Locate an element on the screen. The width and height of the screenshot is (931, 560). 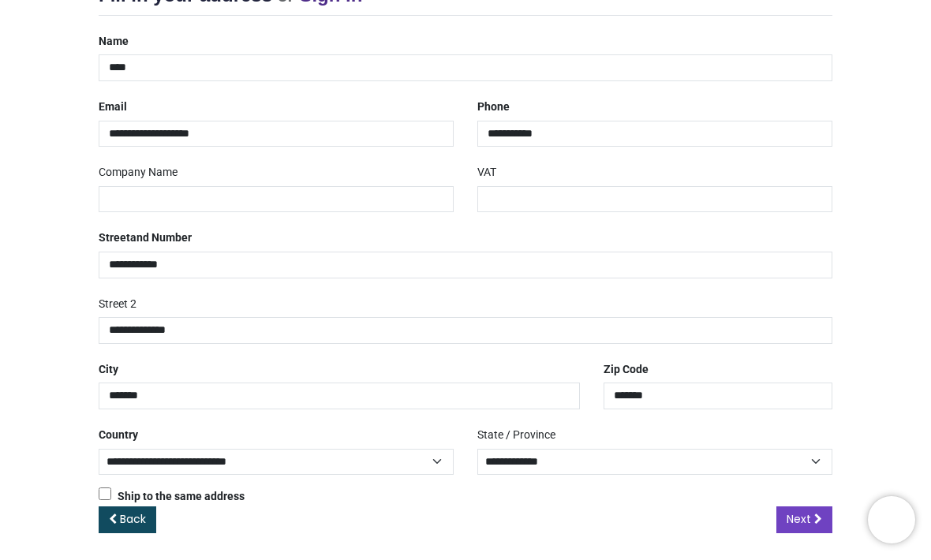
label: Phone is located at coordinates (494, 108).